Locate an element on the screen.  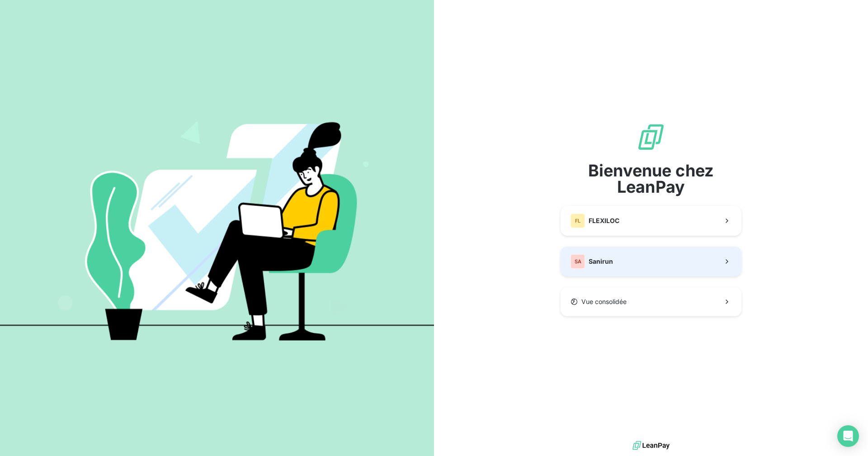
div: FL is located at coordinates (578, 221).